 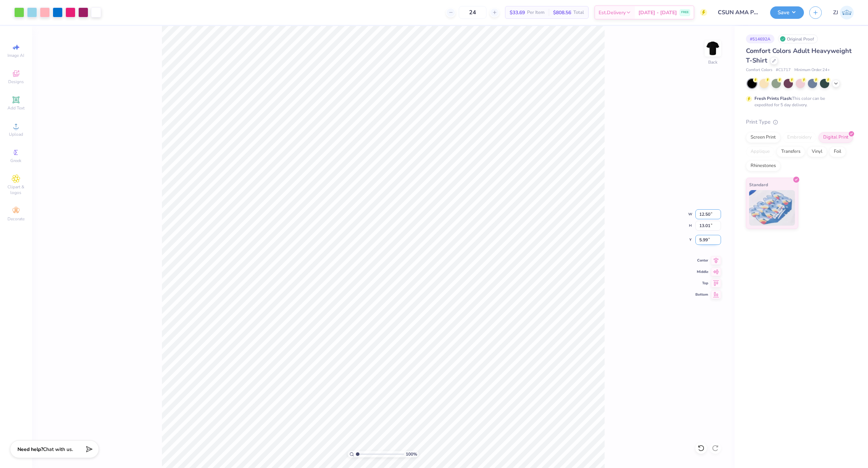 What do you see at coordinates (798, 39) in the screenshot?
I see `div: Original Proof` at bounding box center [798, 39].